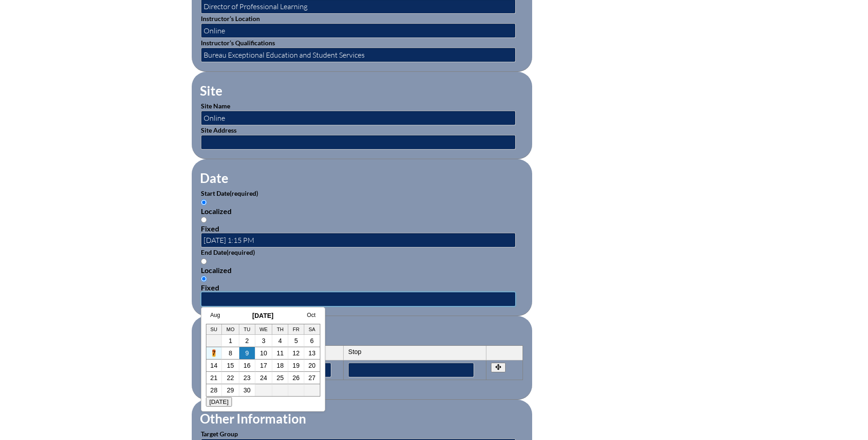  Describe the element at coordinates (231, 378) in the screenshot. I see `a: 22` at that location.